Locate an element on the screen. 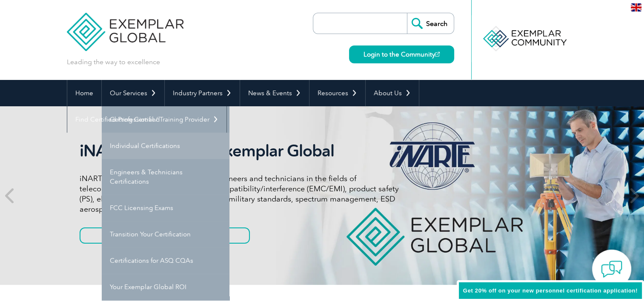 This screenshot has height=301, width=644. img: contact-chat.png is located at coordinates (612, 269).